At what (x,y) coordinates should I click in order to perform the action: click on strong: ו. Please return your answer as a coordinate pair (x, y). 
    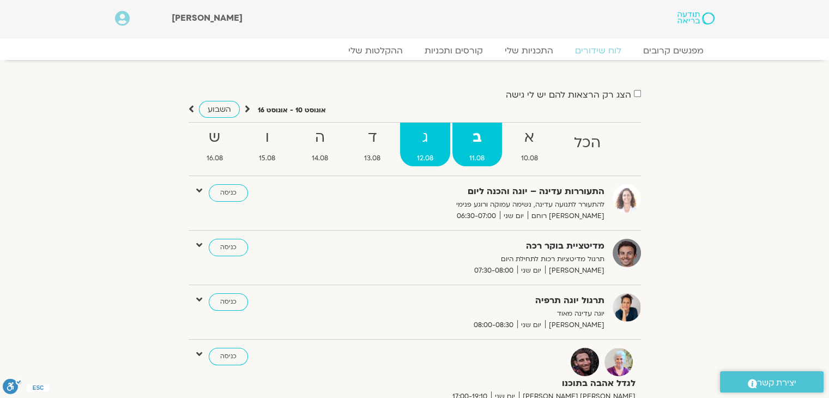
    Looking at the image, I should click on (267, 137).